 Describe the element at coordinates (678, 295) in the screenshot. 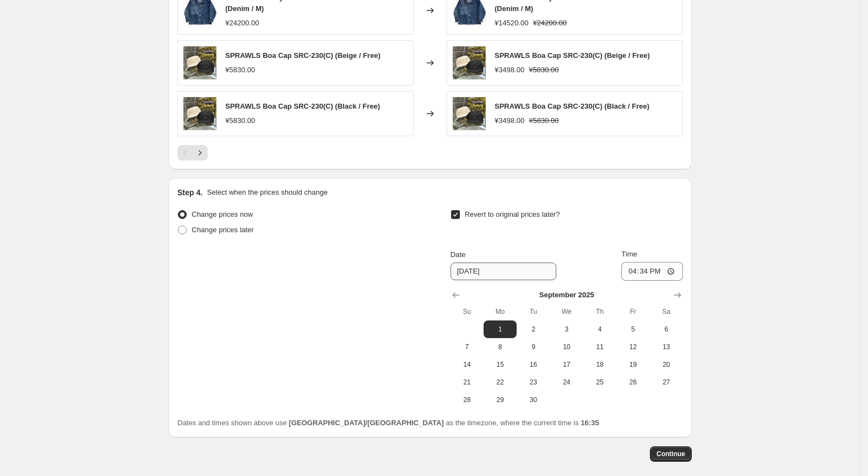

I see `button: Show next month, October 2025` at that location.